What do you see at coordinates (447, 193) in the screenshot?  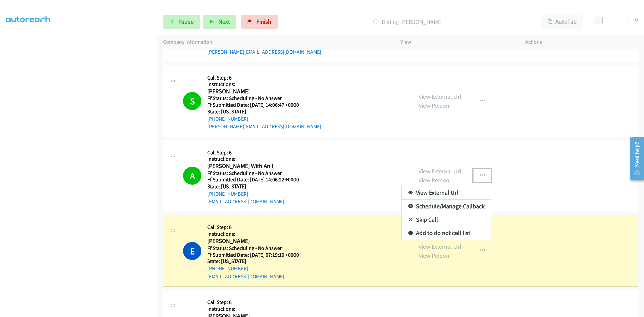 I see `a: View External Url` at bounding box center [447, 193].